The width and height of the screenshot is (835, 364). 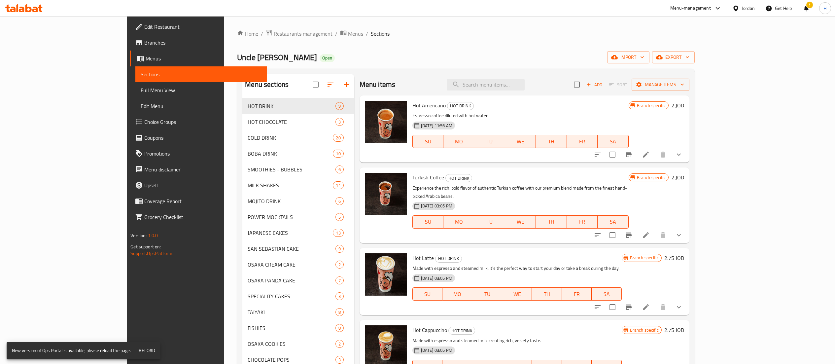 What do you see at coordinates (679, 155) in the screenshot?
I see `button: show more` at bounding box center [679, 155].